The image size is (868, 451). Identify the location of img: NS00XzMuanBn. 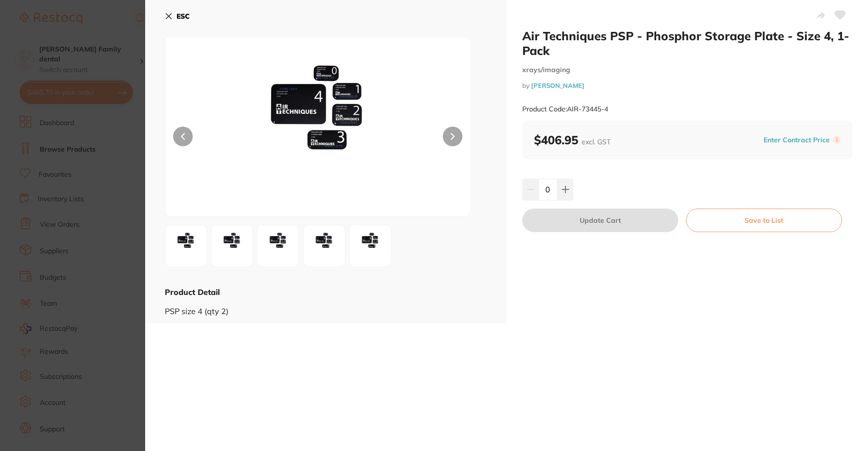
(278, 246).